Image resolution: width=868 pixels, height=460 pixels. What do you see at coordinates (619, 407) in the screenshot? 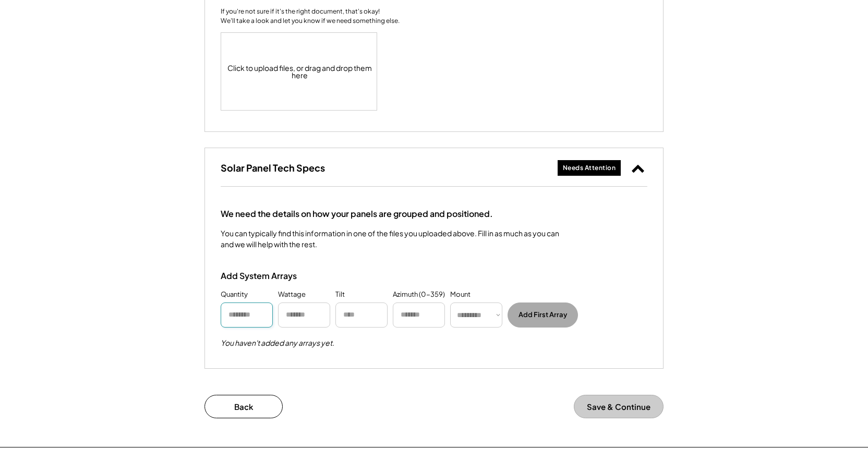
I see `button: Save & Continue` at bounding box center [619, 407].